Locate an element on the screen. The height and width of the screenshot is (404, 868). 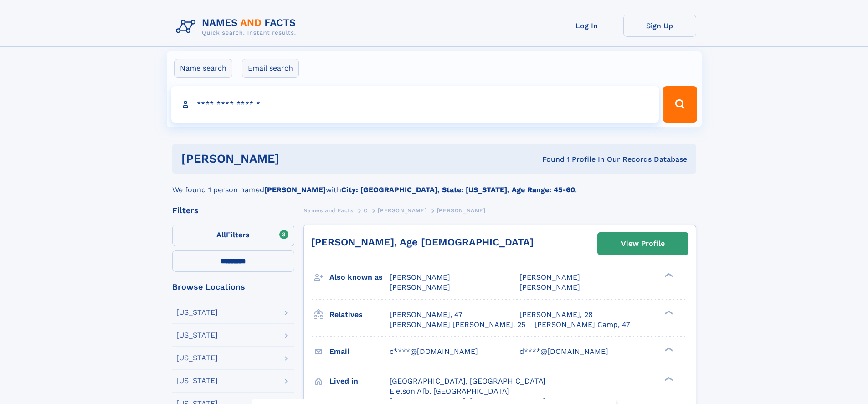
a: Names and Facts is located at coordinates (328, 210).